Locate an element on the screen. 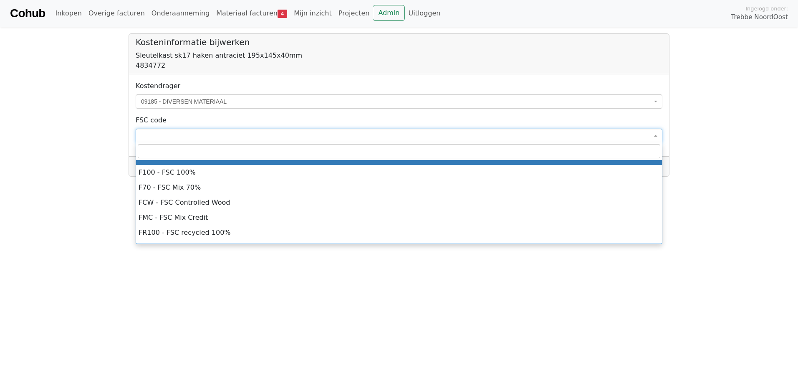  li: FCW - FSC Controlled Wood is located at coordinates (399, 202).